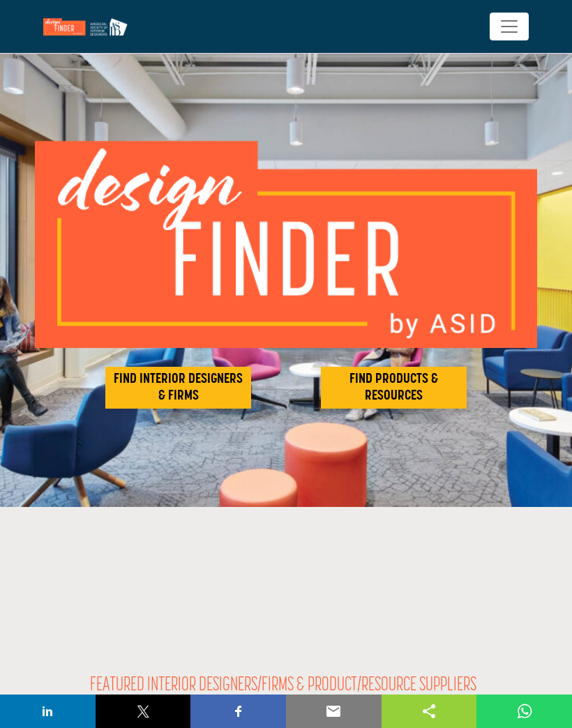 The height and width of the screenshot is (728, 572). What do you see at coordinates (394, 388) in the screenshot?
I see `h2: FIND PRODUCTS & RESOURCES` at bounding box center [394, 388].